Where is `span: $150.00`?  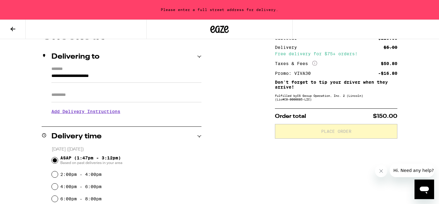
span: $150.00 is located at coordinates (385, 117).